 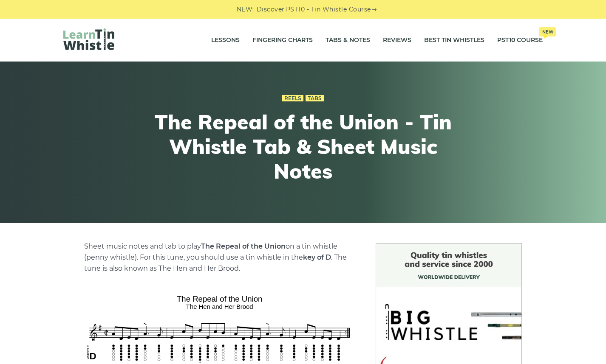 What do you see at coordinates (315, 98) in the screenshot?
I see `a: Tabs` at bounding box center [315, 98].